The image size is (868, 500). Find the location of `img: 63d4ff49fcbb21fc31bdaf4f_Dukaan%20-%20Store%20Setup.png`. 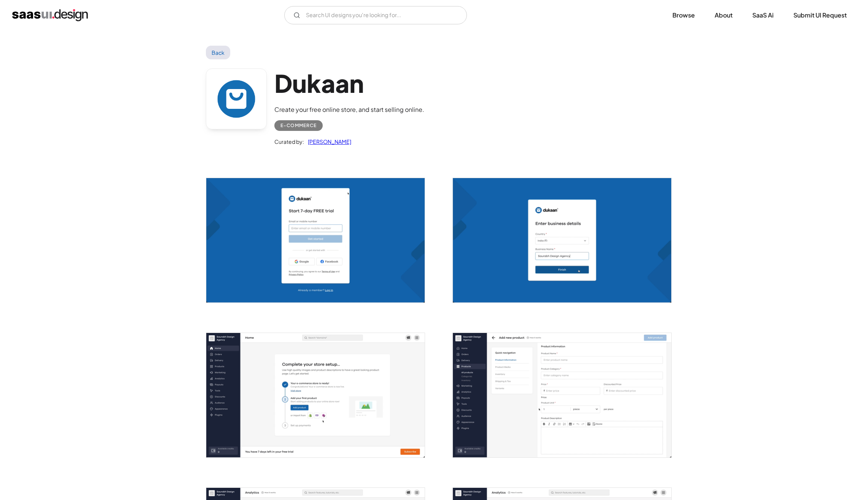

img: 63d4ff49fcbb21fc31bdaf4f_Dukaan%20-%20Store%20Setup.png is located at coordinates (315, 395).